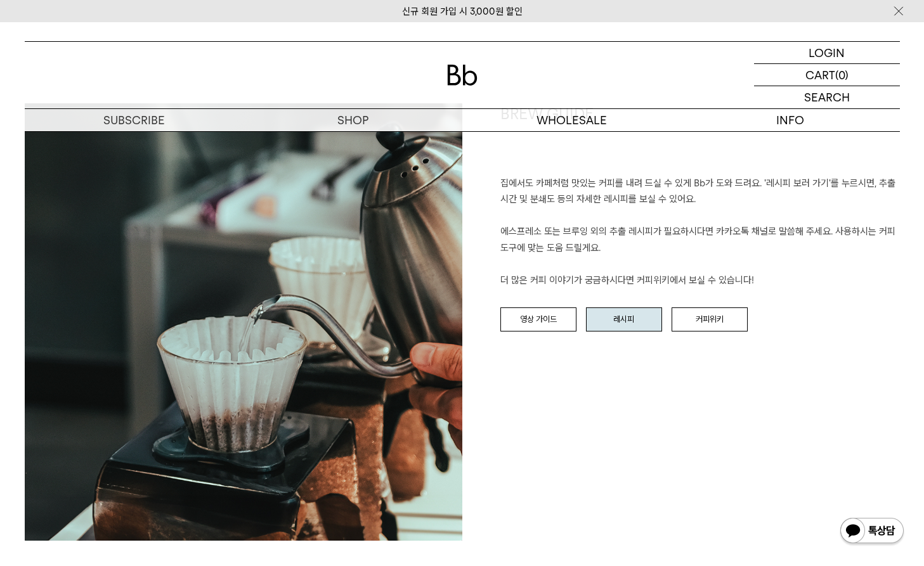 The image size is (924, 566). What do you see at coordinates (827, 97) in the screenshot?
I see `p: SEARCH` at bounding box center [827, 97].